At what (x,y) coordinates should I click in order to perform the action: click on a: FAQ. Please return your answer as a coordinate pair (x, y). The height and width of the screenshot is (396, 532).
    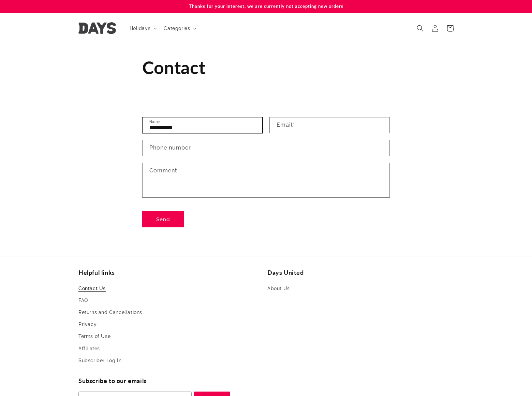
    Looking at the image, I should click on (83, 301).